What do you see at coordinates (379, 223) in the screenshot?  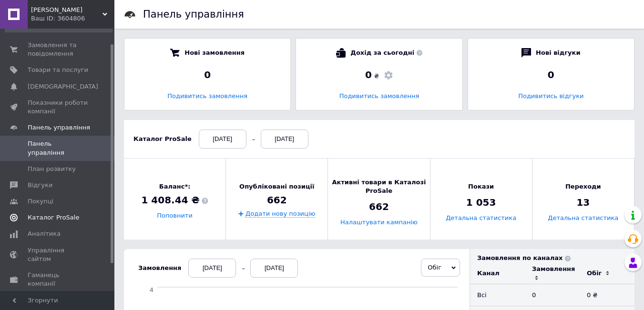 I see `a: Налаштувати кампанію` at bounding box center [379, 223].